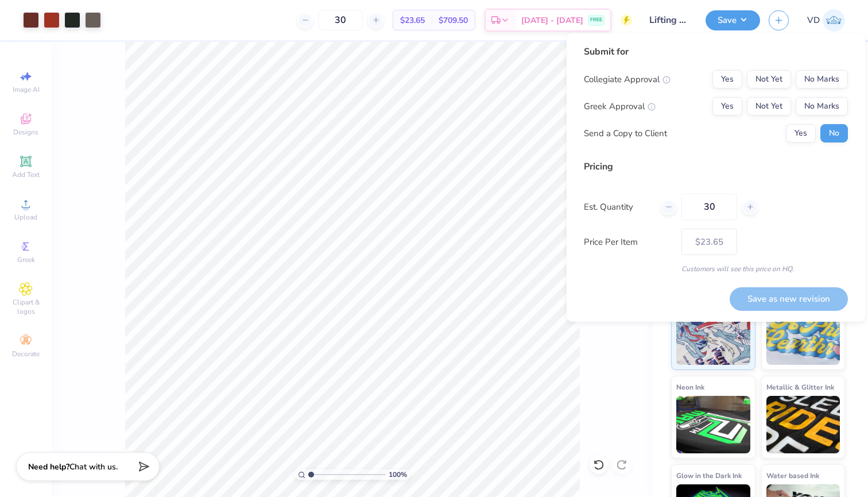 Image resolution: width=868 pixels, height=497 pixels. What do you see at coordinates (596, 20) in the screenshot?
I see `span: FREE` at bounding box center [596, 20].